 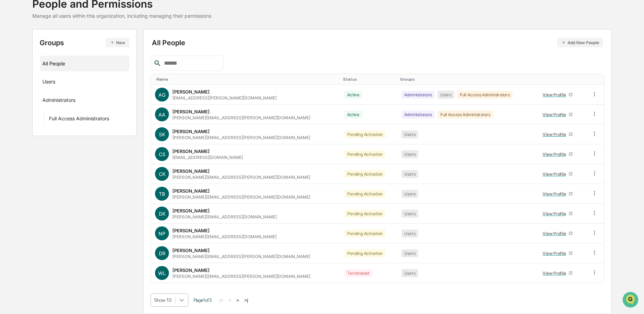 What do you see at coordinates (162, 194) in the screenshot?
I see `span: TB` at bounding box center [162, 194].